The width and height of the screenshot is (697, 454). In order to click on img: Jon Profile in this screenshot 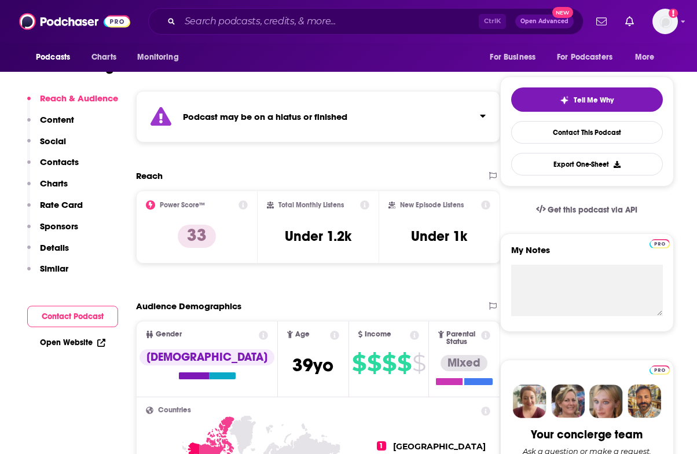, I will do `click(644, 401)`.